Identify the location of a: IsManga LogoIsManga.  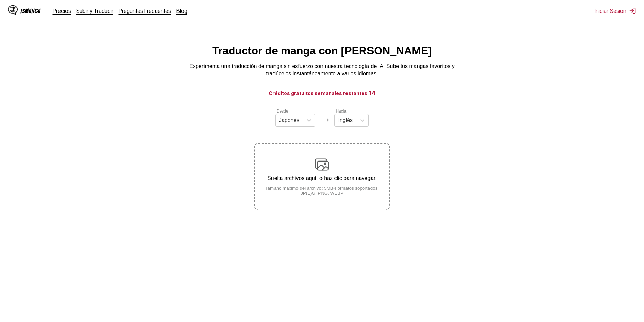
(30, 11).